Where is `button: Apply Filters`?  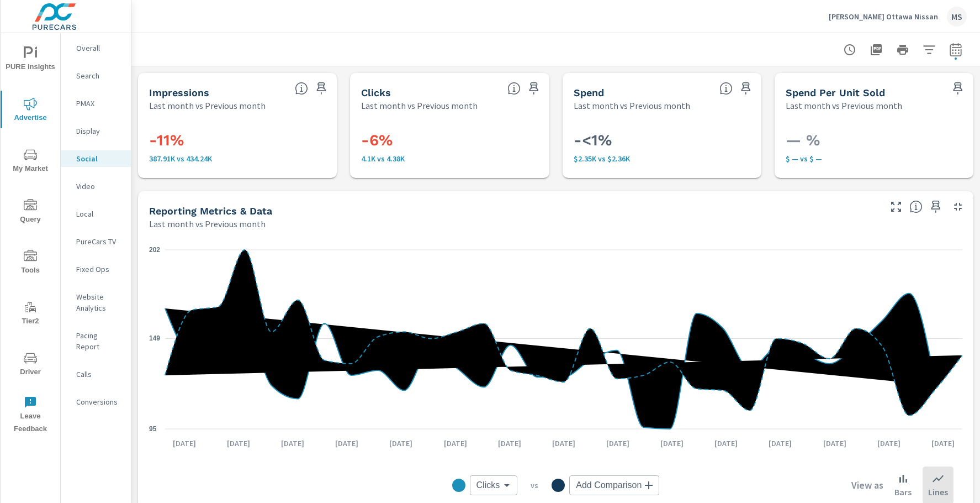 button: Apply Filters is located at coordinates (930, 49).